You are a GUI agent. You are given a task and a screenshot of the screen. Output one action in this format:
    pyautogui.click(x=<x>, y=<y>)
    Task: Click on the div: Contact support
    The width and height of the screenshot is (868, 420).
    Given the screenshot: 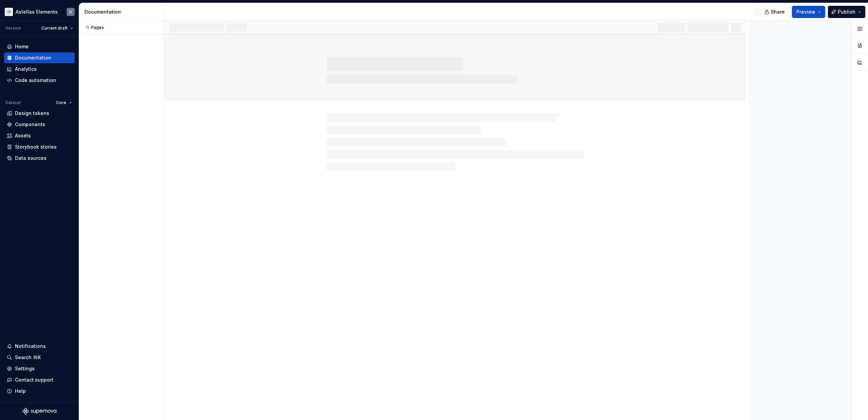 What is the action you would take?
    pyautogui.click(x=34, y=380)
    